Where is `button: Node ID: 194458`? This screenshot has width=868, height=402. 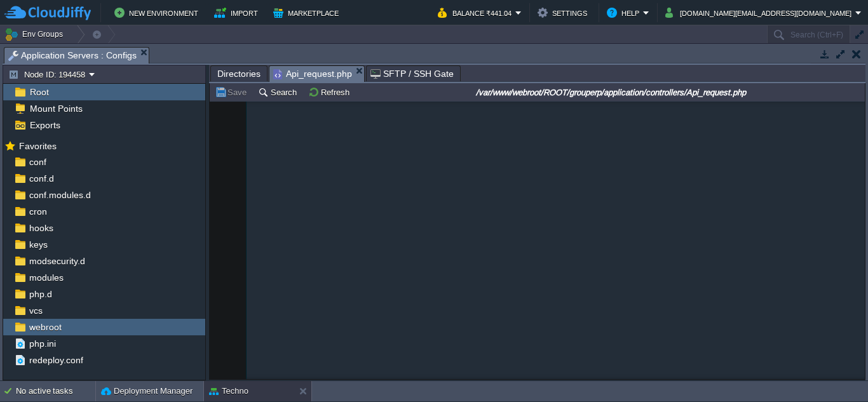 button: Node ID: 194458 is located at coordinates (48, 74).